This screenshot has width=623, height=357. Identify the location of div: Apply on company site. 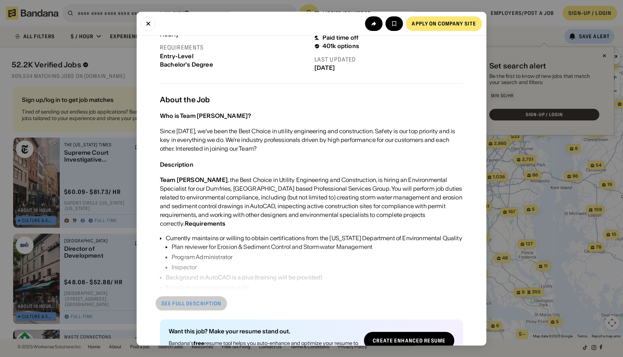
(444, 23).